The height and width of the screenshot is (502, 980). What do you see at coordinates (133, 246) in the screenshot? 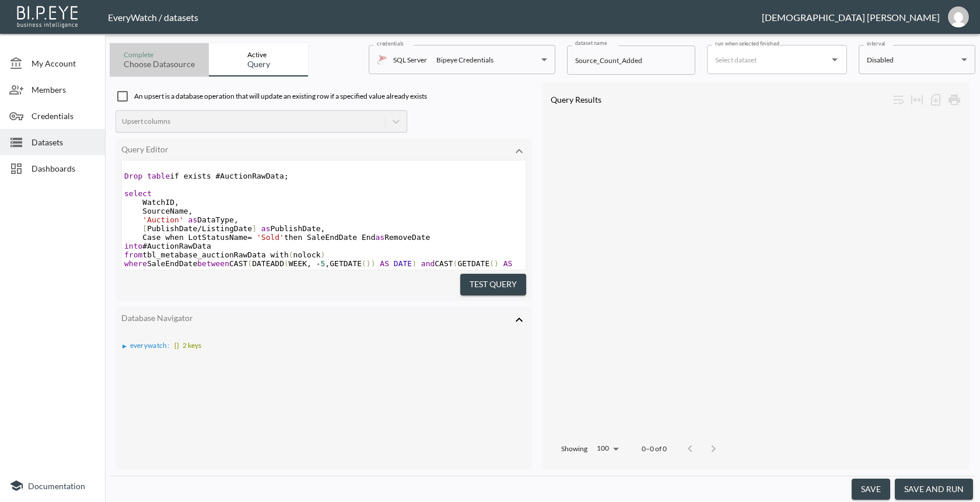
I see `span: into` at bounding box center [133, 246].